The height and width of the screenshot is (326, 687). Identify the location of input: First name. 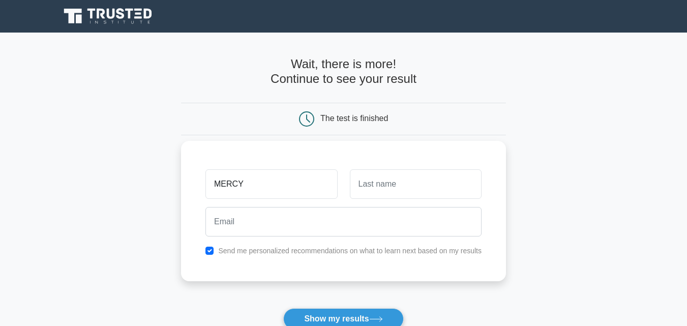
(271, 184).